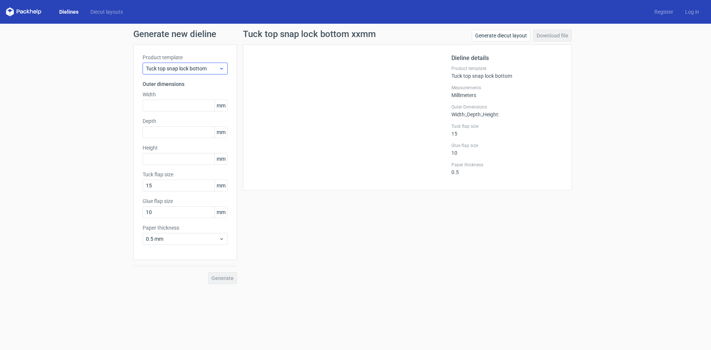  I want to click on h1: Tuck top snap lock bottom xxmm, so click(309, 34).